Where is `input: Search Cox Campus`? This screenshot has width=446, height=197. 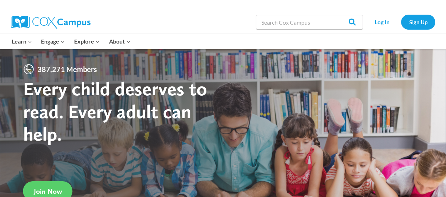
input: Search Cox Campus is located at coordinates (310, 22).